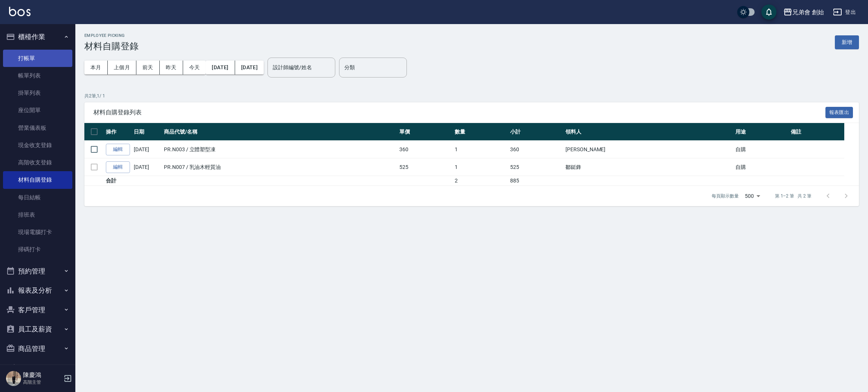 Image resolution: width=868 pixels, height=392 pixels. What do you see at coordinates (38, 215) in the screenshot?
I see `a: 排班表` at bounding box center [38, 215].